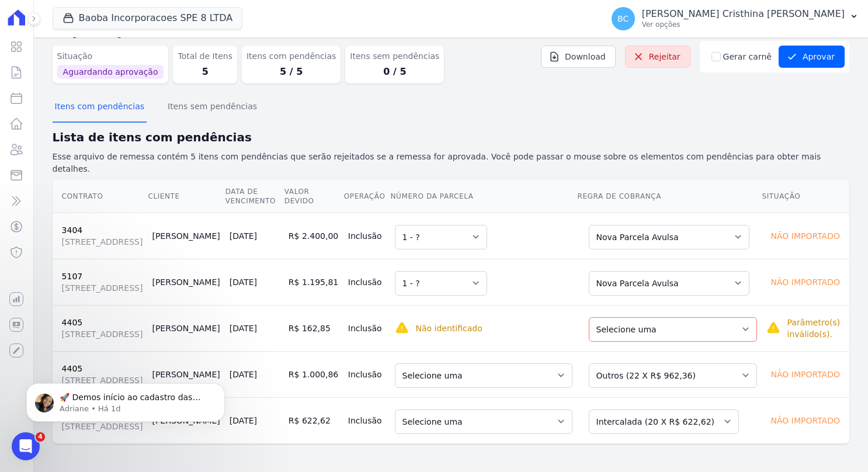  Describe the element at coordinates (35, 45) in the screenshot. I see `img: Profile image for Adriane` at that location.